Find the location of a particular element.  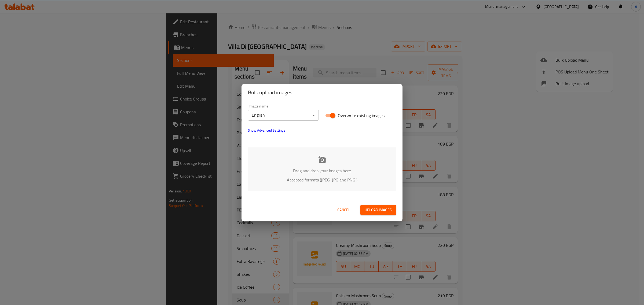

span: Cancel is located at coordinates (344, 210).